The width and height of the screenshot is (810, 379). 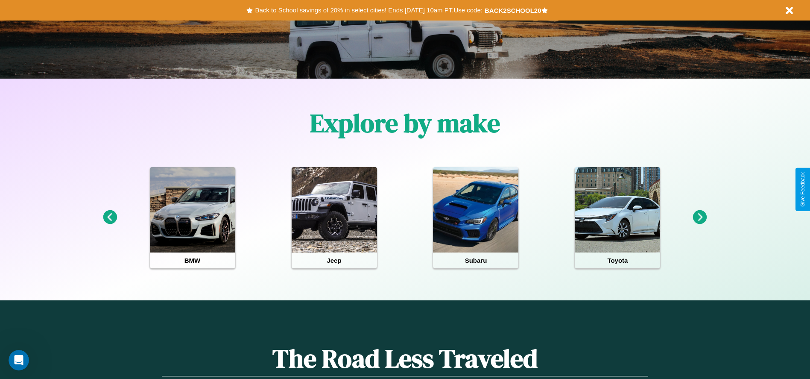 I want to click on h4: Subaru, so click(x=476, y=260).